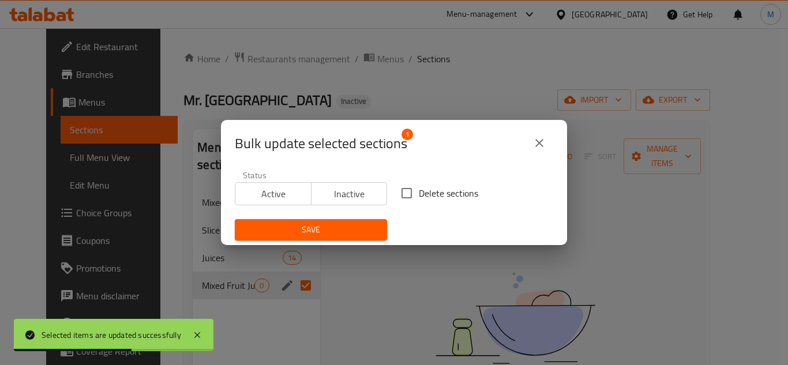 This screenshot has width=788, height=365. Describe the element at coordinates (448, 193) in the screenshot. I see `span: Delete sections` at that location.